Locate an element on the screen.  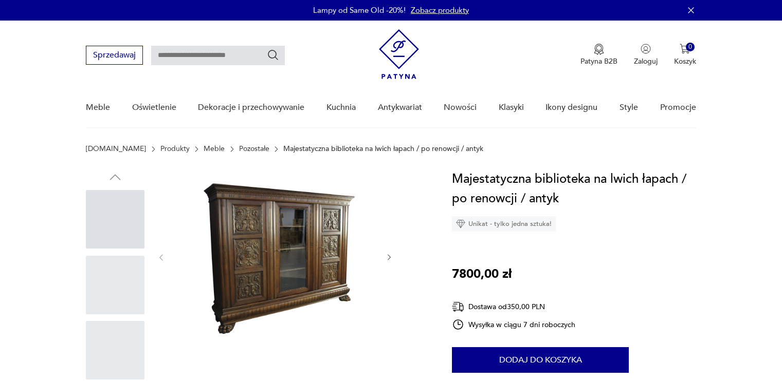
a: Kuchnia is located at coordinates (341, 107).